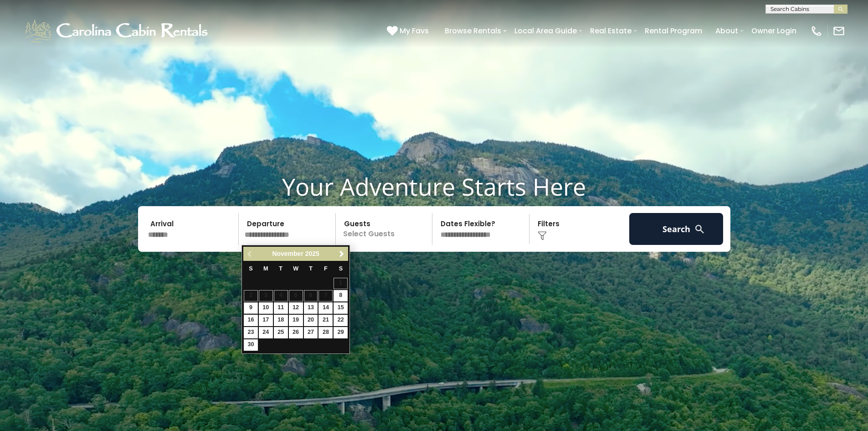  What do you see at coordinates (311, 308) in the screenshot?
I see `a: 13` at bounding box center [311, 308].